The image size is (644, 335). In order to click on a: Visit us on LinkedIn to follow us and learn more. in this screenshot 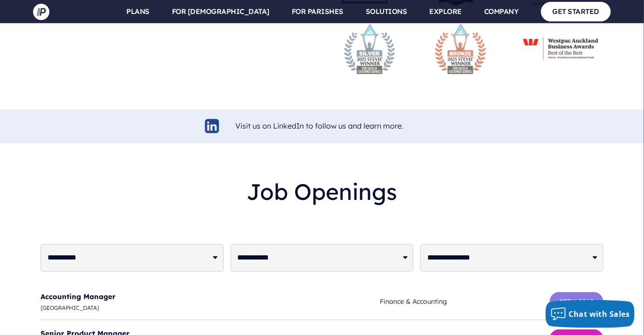, I will do `click(320, 126)`.